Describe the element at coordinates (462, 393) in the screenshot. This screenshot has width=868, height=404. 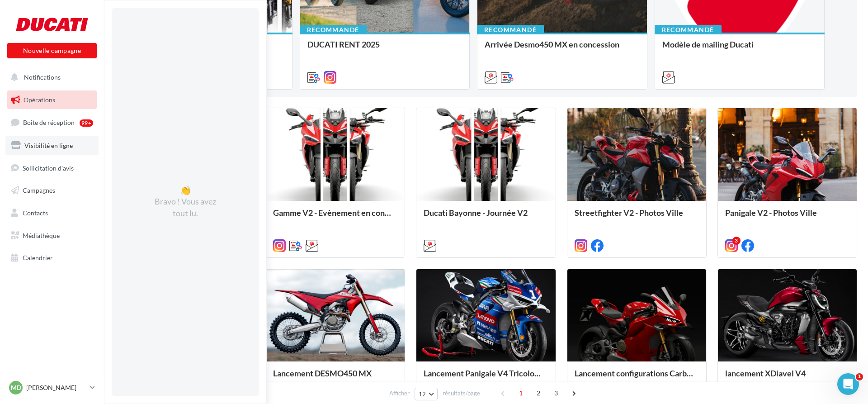
I see `span: résultats/page` at that location.